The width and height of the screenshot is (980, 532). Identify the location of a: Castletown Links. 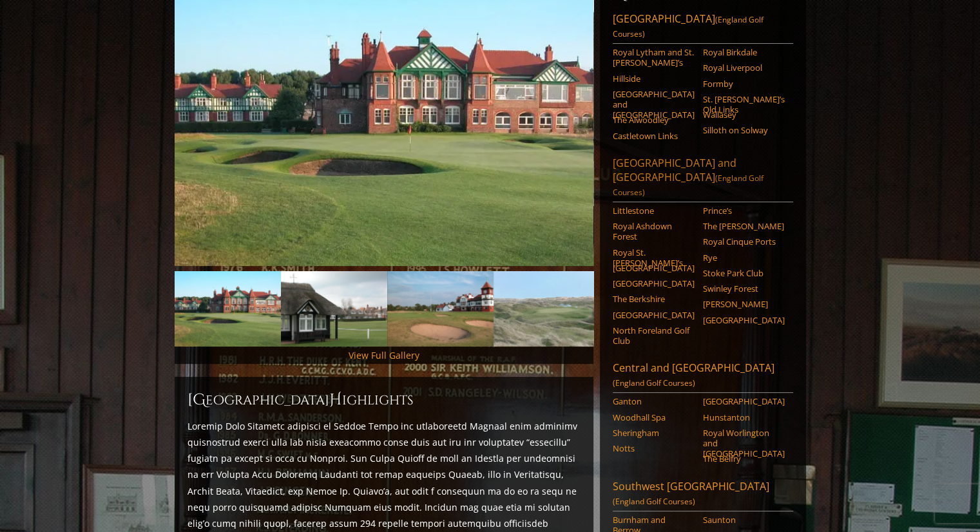
(653, 136).